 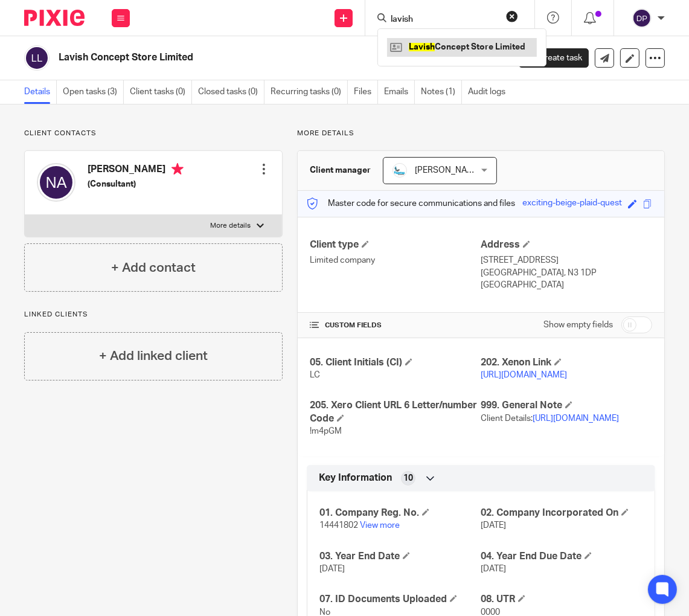 What do you see at coordinates (396, 412) in the screenshot?
I see `h4: 205. Xero Client URL 6 Letter/number Code` at bounding box center [396, 412].